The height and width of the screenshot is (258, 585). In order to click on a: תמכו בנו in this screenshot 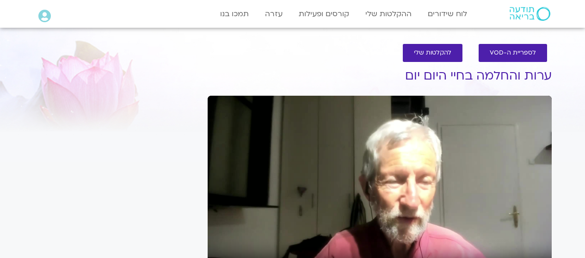, I will do `click(235, 14)`.